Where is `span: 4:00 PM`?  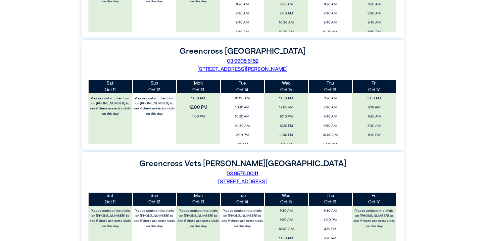
span: 4:00 PM is located at coordinates (198, 116).